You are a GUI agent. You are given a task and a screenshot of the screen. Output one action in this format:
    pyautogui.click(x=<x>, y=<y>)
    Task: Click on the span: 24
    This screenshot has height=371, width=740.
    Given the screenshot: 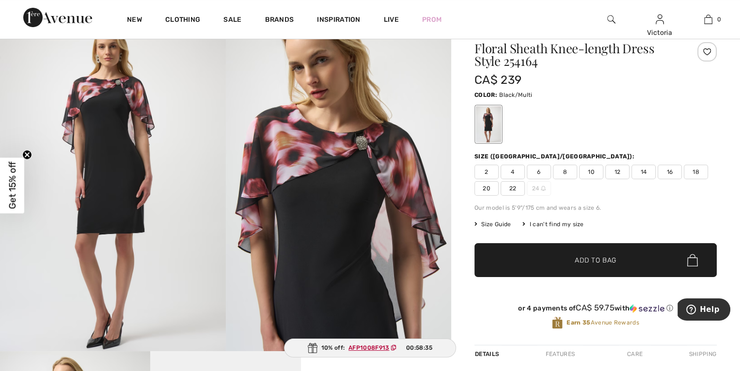 What is the action you would take?
    pyautogui.click(x=539, y=189)
    